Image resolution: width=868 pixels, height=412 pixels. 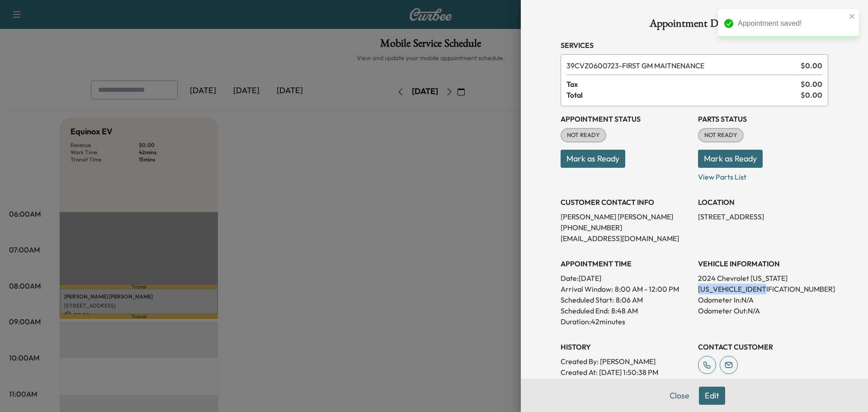 I want to click on p: Odometer In: N/A, so click(x=763, y=300).